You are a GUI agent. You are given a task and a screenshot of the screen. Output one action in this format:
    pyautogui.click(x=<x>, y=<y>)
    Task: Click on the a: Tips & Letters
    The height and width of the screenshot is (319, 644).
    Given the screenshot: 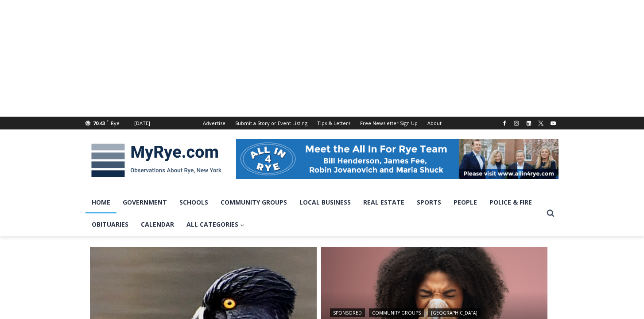 What is the action you would take?
    pyautogui.click(x=333, y=123)
    